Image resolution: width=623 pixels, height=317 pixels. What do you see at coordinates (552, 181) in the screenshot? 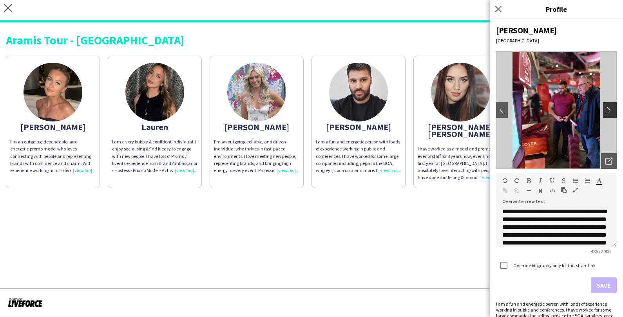
I see `button: Underline` at bounding box center [552, 181].